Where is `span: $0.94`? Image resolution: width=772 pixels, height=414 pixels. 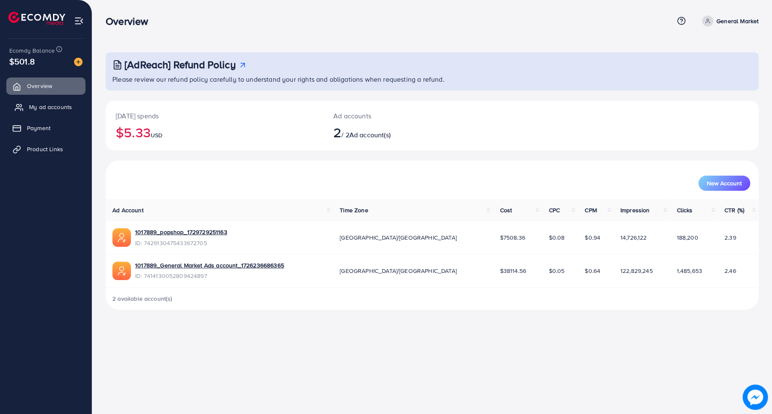 span: $0.94 is located at coordinates (592, 237).